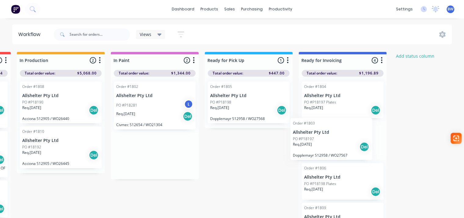  What do you see at coordinates (100, 34) in the screenshot?
I see `input: Search for orders...` at bounding box center [100, 34].